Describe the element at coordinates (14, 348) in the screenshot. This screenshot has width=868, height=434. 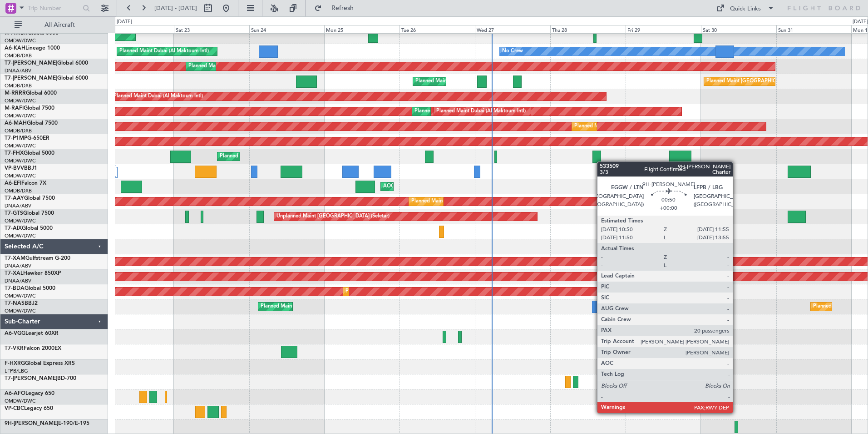
I see `span: T7-VKR` at that location.